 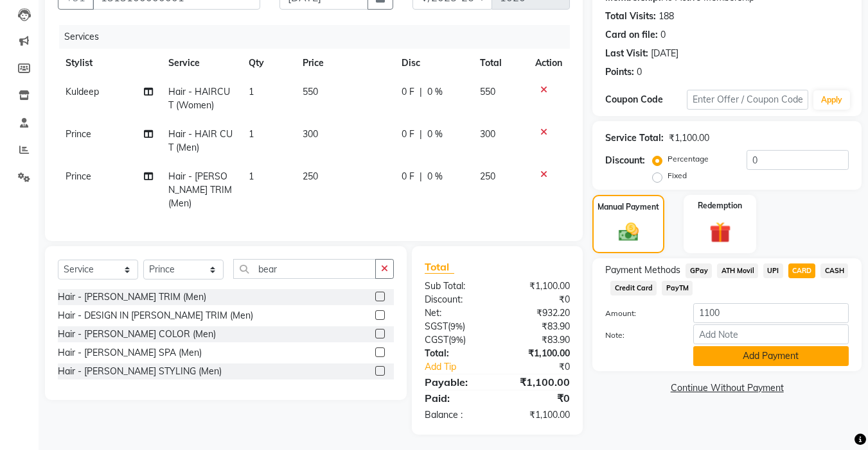 I want to click on input: Enter Offer / Coupon Code, so click(x=747, y=100).